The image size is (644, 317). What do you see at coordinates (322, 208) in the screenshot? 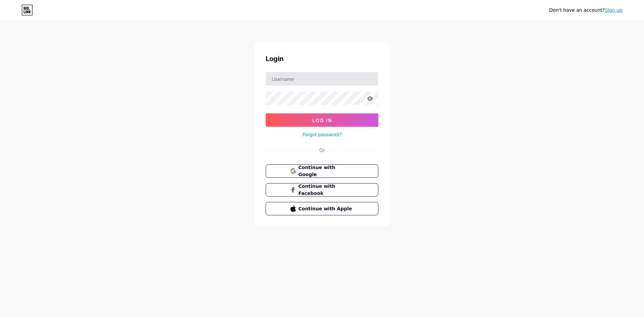
I see `button: Continue with Apple` at bounding box center [322, 208].